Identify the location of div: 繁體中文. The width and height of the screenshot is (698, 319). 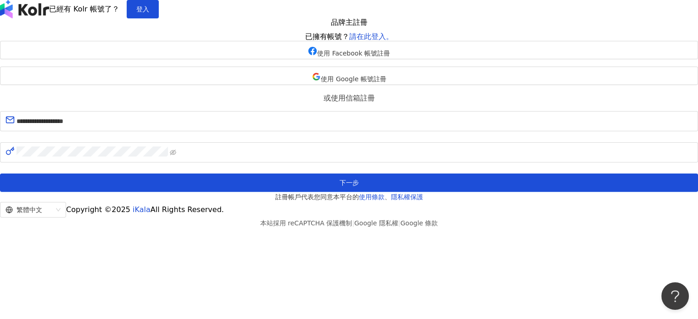
(29, 210).